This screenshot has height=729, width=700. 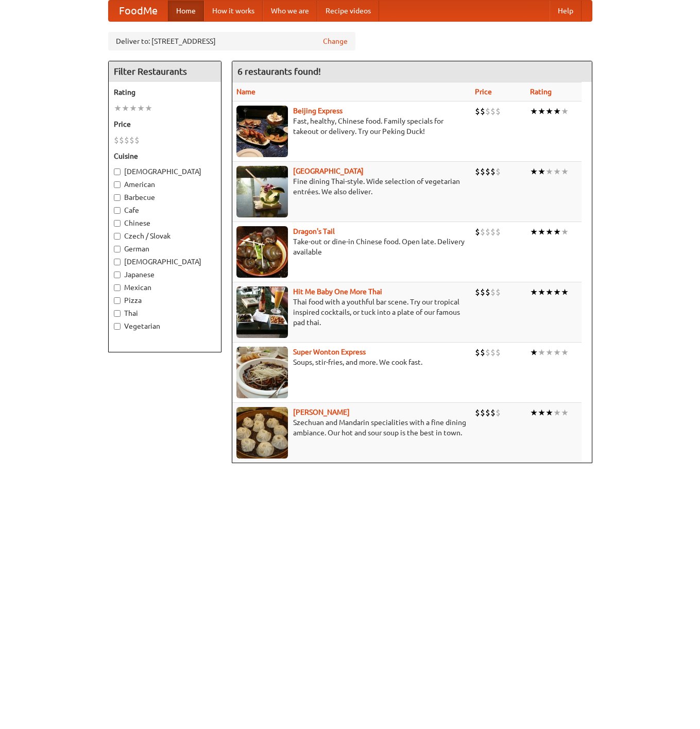 I want to click on input: Cafe, so click(x=117, y=210).